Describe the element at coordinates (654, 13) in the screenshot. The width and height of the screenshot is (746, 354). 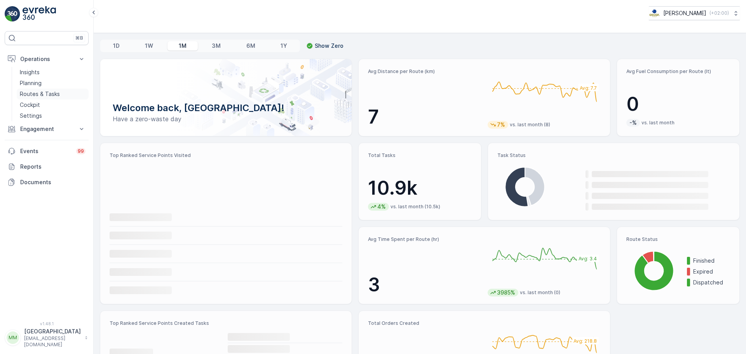
I see `img: basis-logo_rgb2x.png` at that location.